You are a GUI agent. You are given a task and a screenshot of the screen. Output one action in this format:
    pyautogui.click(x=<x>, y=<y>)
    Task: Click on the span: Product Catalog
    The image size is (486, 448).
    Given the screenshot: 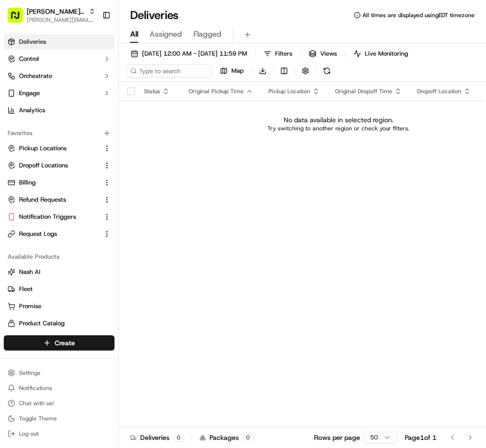 What is the action you would take?
    pyautogui.click(x=42, y=323)
    